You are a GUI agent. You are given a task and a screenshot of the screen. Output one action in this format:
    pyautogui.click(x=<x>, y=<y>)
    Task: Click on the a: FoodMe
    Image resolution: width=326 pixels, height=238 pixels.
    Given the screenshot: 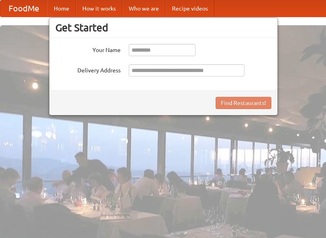 What is the action you would take?
    pyautogui.click(x=24, y=9)
    